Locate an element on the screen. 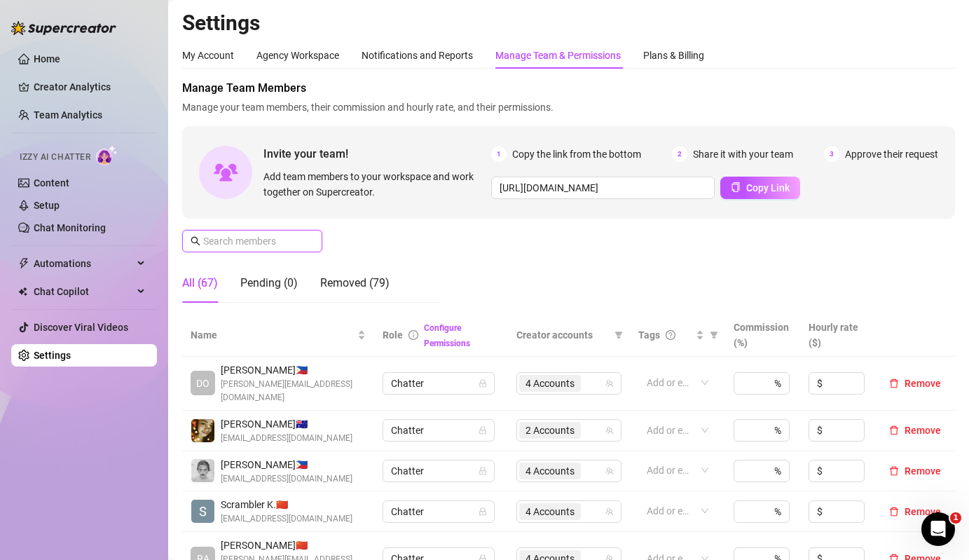  span: Creator accounts is located at coordinates (563, 335).